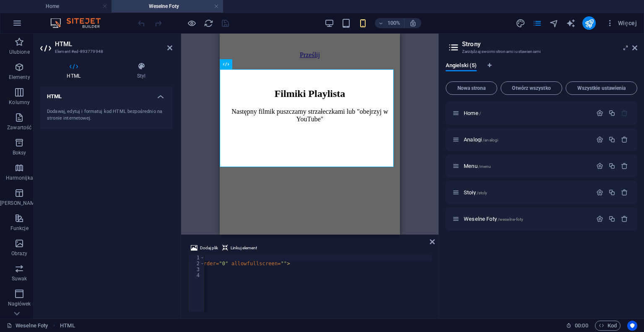  I want to click on button: Nowa strona, so click(472, 88).